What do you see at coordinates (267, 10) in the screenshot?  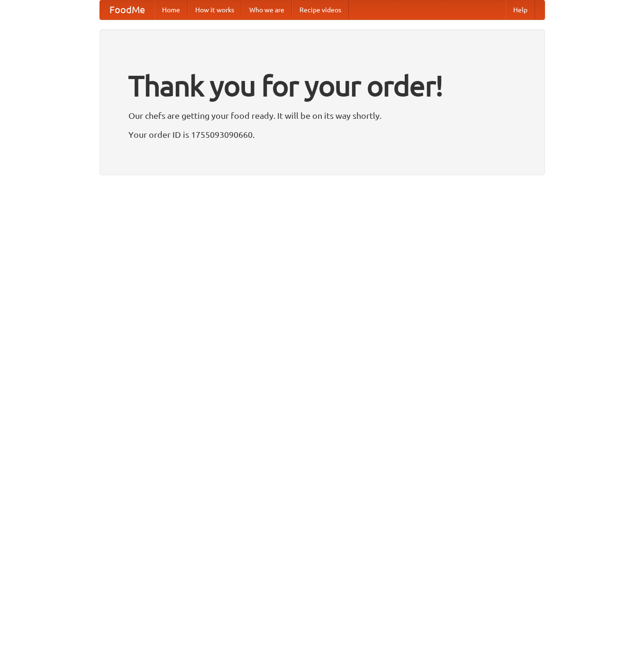 I see `a: Who we are` at bounding box center [267, 10].